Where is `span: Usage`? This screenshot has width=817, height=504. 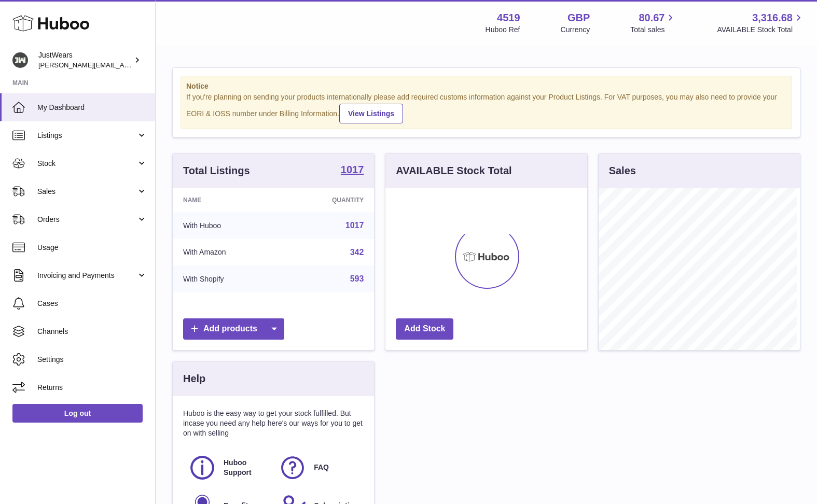 span: Usage is located at coordinates (92, 248).